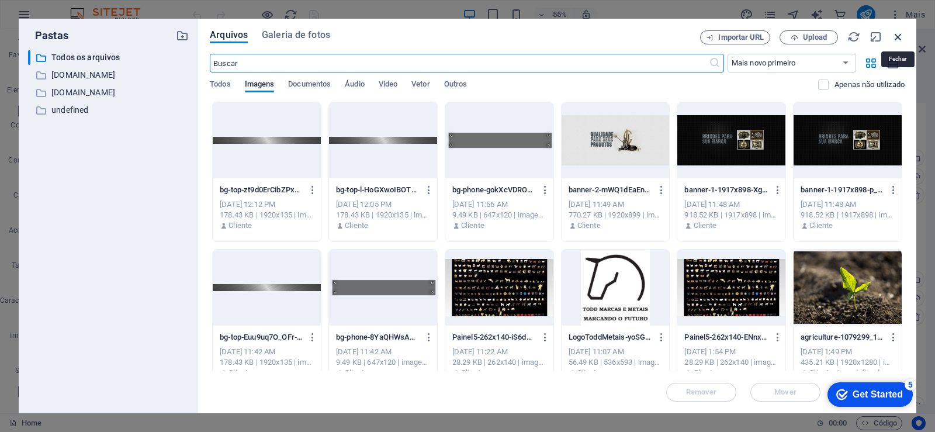 The image size is (935, 432). Describe the element at coordinates (48, 36) in the screenshot. I see `p: Pastas` at that location.